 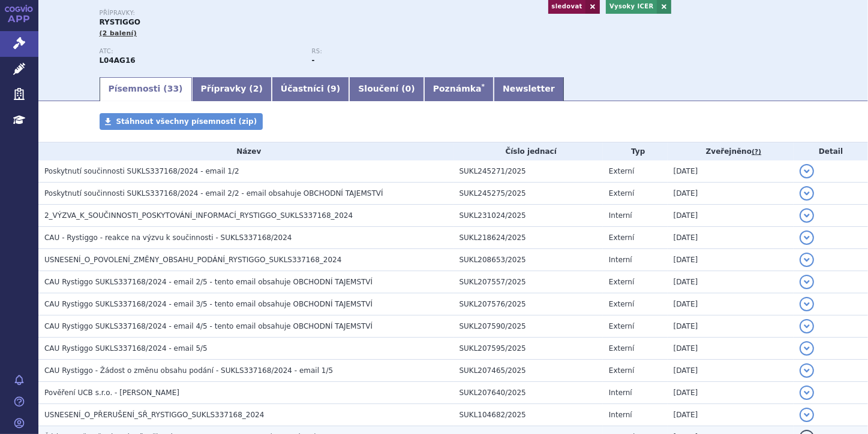 What do you see at coordinates (154, 415) in the screenshot?
I see `span: USNESENÍ_O_PŘERUŠENÍ_SŘ_RYSTIGGO_SUKLS337168_2024` at bounding box center [154, 415].